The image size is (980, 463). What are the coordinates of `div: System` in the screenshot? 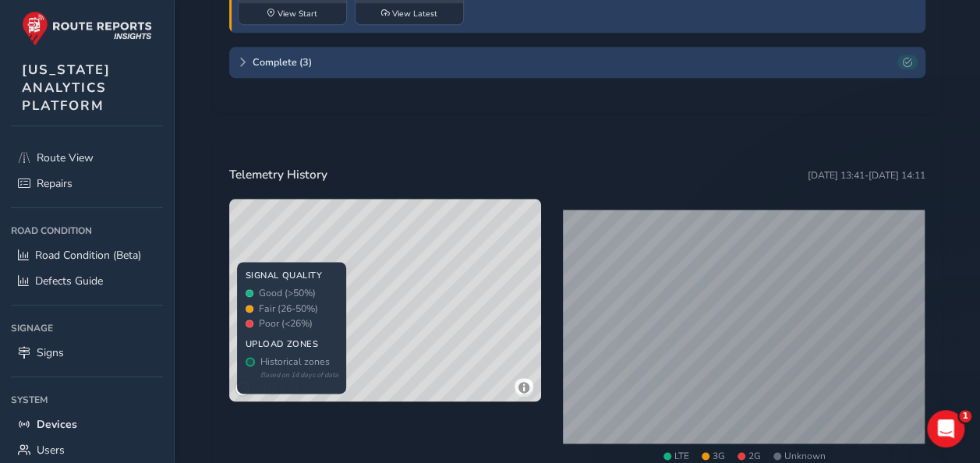 It's located at (87, 399).